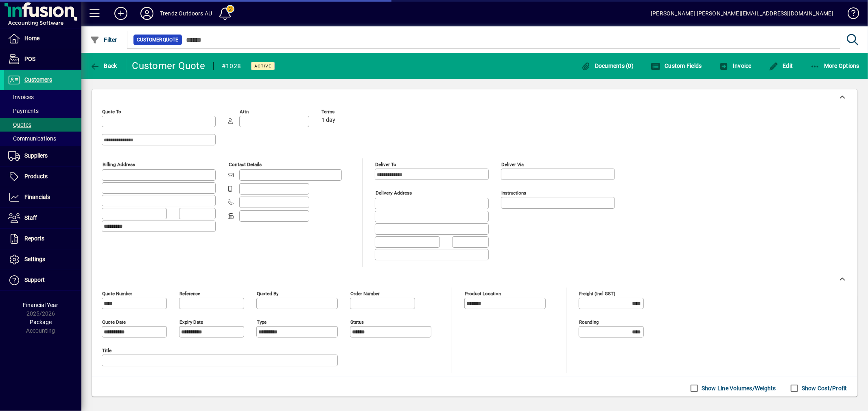  What do you see at coordinates (589, 322) in the screenshot?
I see `mat-label: Rounding` at bounding box center [589, 322].